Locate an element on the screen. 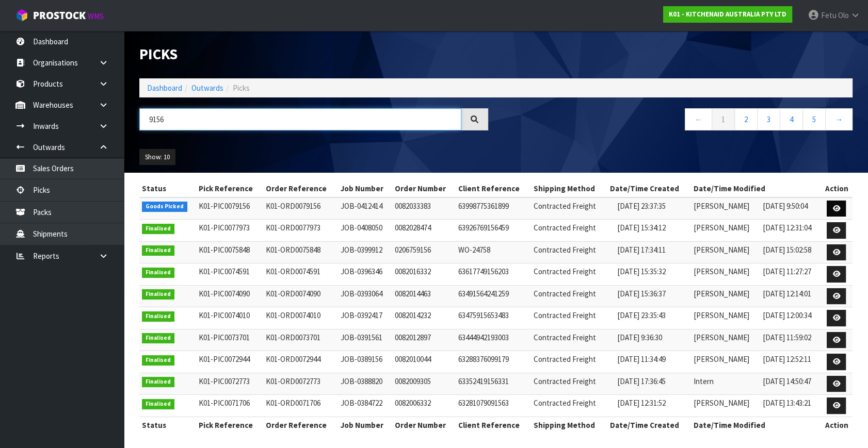  img: cube-alt.png is located at coordinates (22, 15).